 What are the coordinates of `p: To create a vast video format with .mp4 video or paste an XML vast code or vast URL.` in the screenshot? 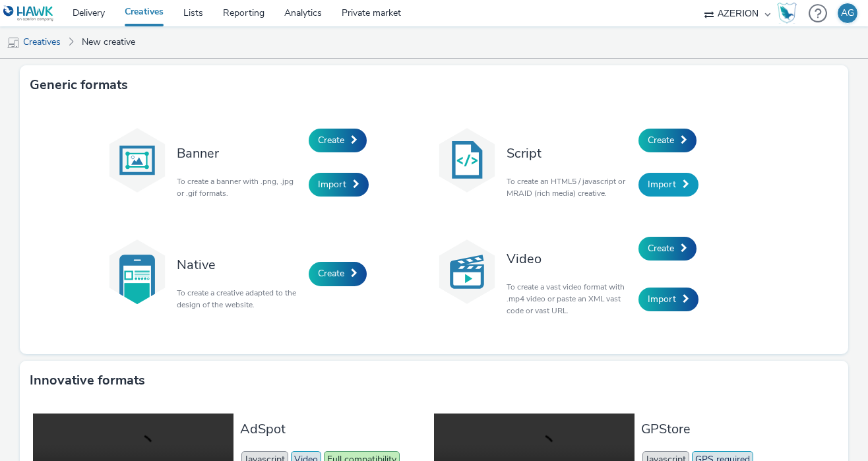 It's located at (569, 298).